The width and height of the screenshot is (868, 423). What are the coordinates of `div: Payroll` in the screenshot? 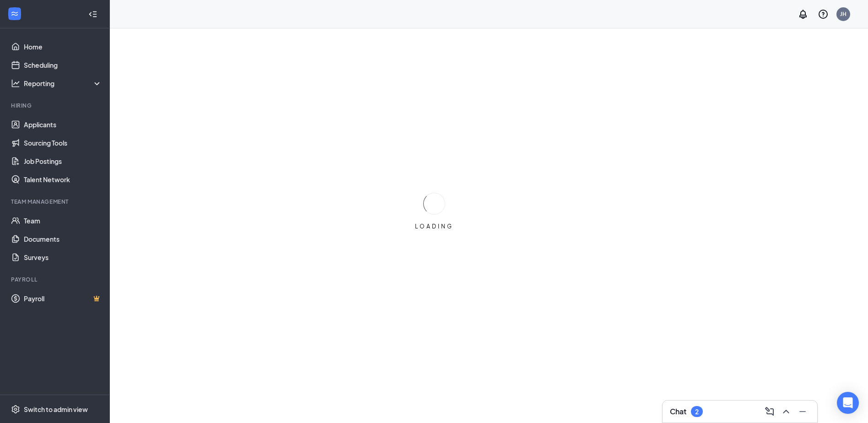 It's located at (55, 279).